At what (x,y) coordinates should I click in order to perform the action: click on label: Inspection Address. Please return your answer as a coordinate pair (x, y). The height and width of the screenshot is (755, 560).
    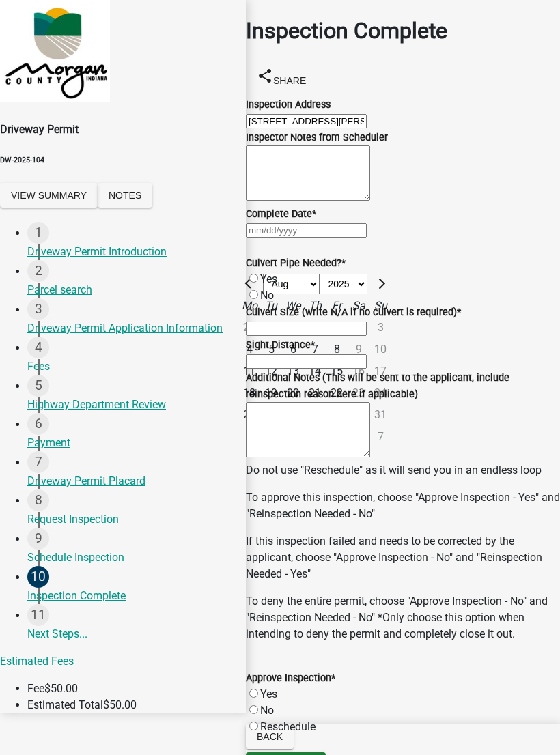
    Looking at the image, I should click on (288, 104).